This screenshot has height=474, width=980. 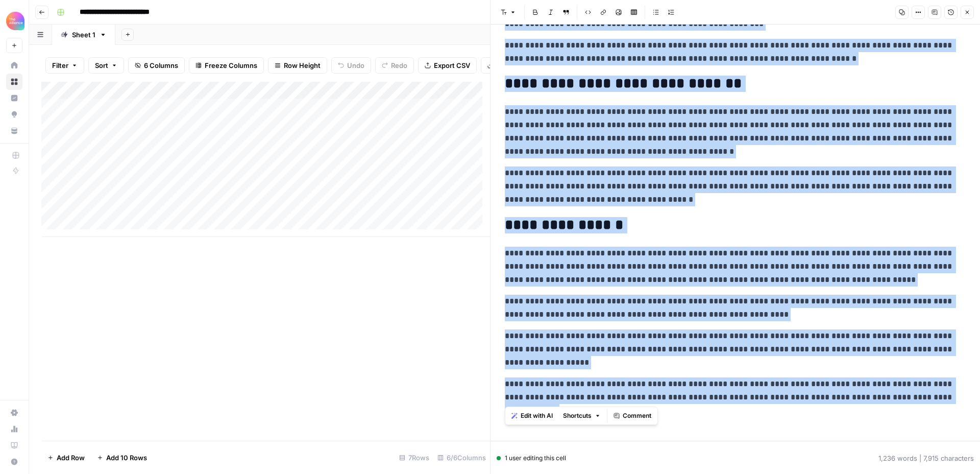 I want to click on span: Freeze Columns, so click(x=231, y=65).